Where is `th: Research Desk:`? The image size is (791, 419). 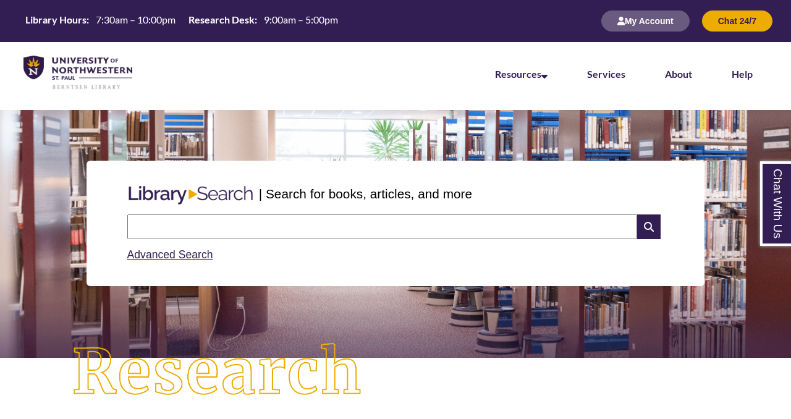 th: Research Desk: is located at coordinates (221, 20).